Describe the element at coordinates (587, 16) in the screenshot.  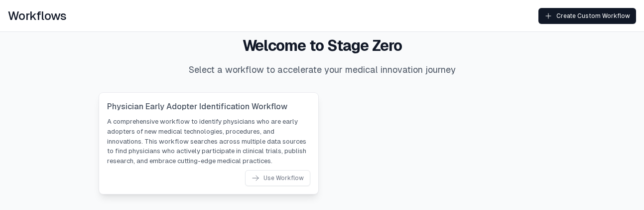
I see `button: Create Custom Workflow` at that location.